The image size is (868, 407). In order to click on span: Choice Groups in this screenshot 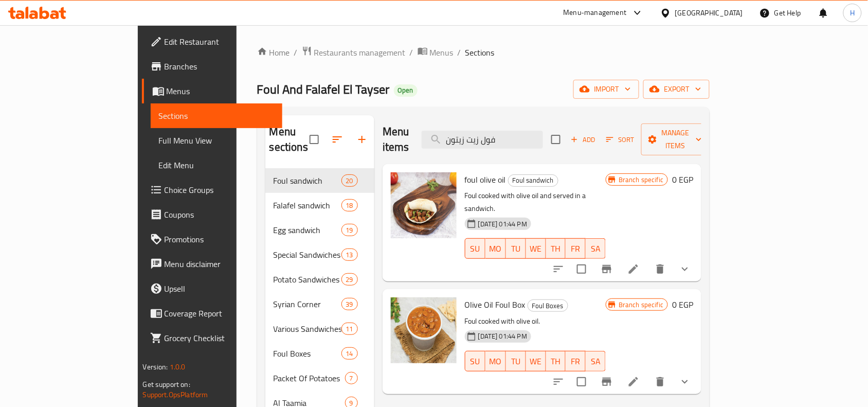, I will do `click(220, 190)`.